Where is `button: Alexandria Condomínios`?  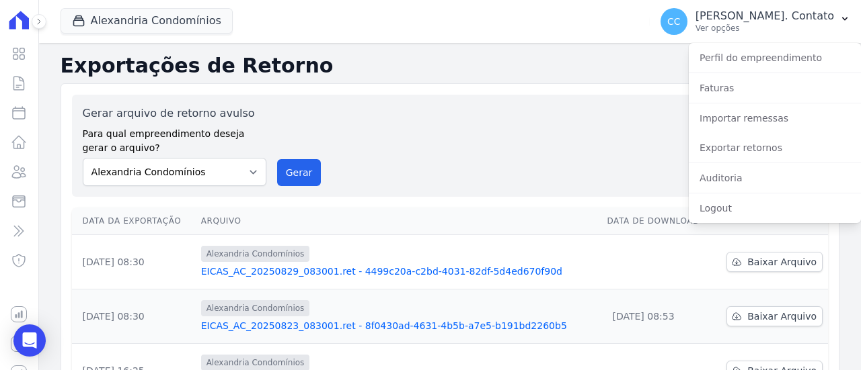
button: Alexandria Condomínios is located at coordinates (147, 21).